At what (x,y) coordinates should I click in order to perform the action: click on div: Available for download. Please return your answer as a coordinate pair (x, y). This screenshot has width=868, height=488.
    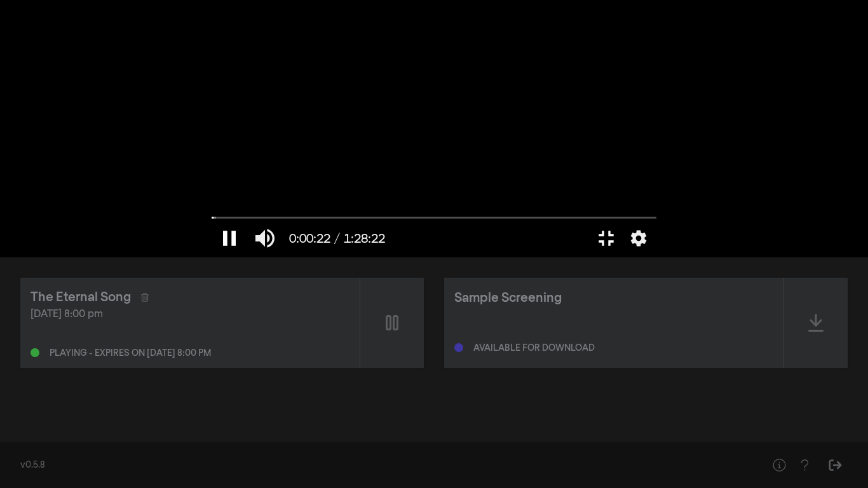
    Looking at the image, I should click on (534, 348).